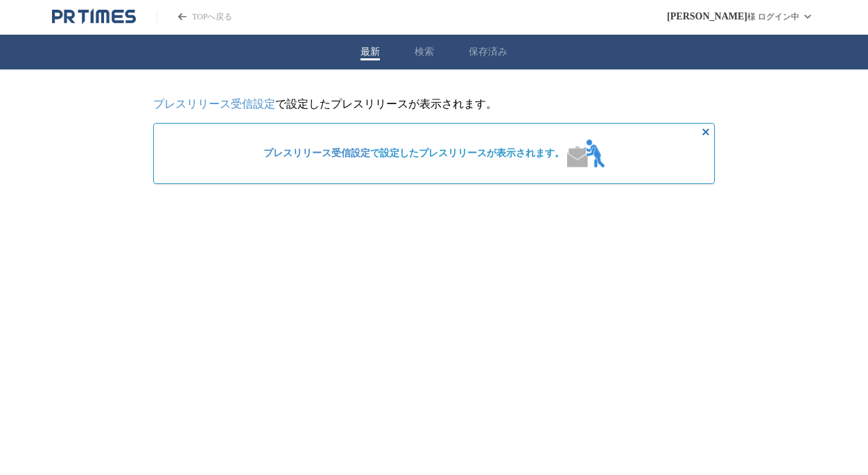 The image size is (868, 475). What do you see at coordinates (488, 52) in the screenshot?
I see `button: 保存済み` at bounding box center [488, 52].